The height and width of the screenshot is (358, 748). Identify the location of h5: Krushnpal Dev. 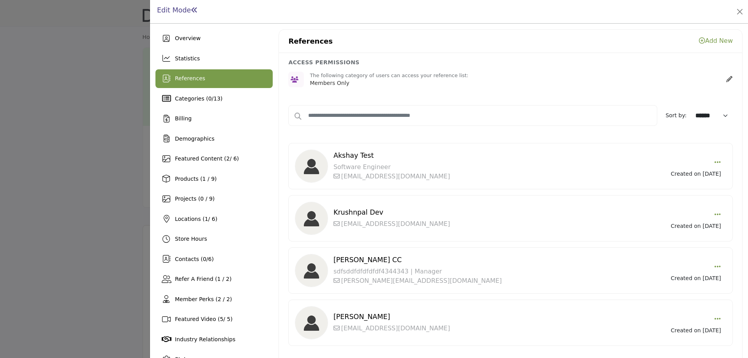
(392, 212).